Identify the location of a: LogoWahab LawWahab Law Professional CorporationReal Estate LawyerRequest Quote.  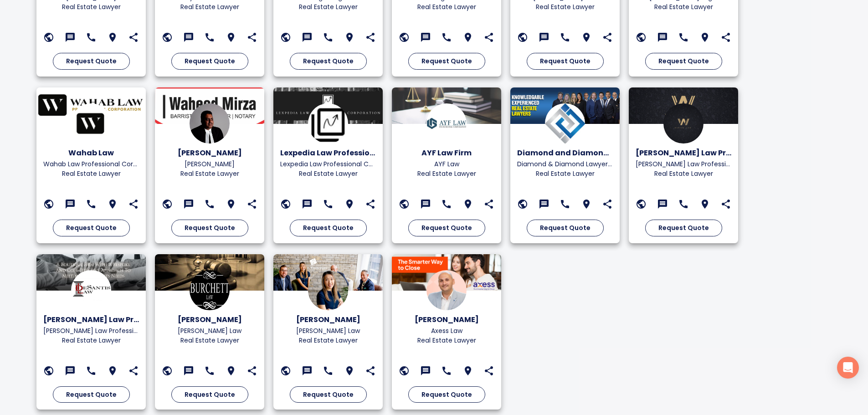
(90, 165).